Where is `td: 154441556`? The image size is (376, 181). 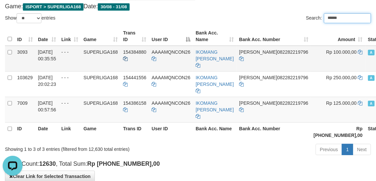
td: 154441556 is located at coordinates (135, 84).